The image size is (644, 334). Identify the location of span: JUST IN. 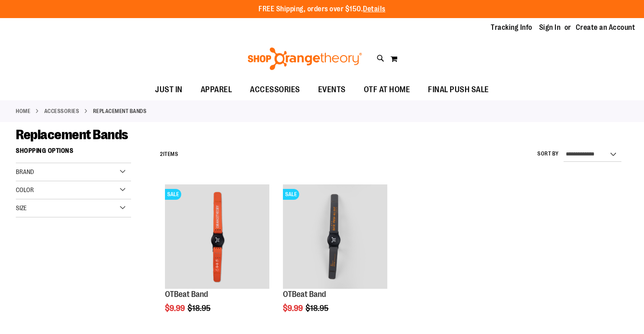
(169, 90).